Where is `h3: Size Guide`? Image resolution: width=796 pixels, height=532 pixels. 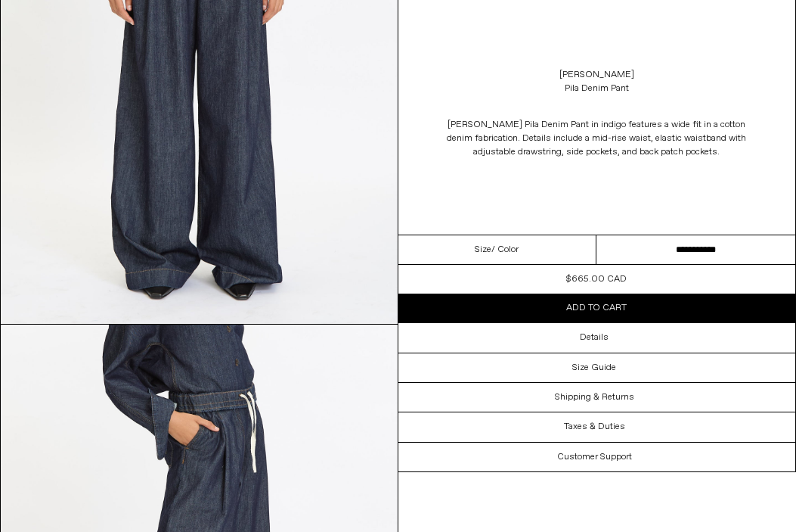 h3: Size Guide is located at coordinates (595, 368).